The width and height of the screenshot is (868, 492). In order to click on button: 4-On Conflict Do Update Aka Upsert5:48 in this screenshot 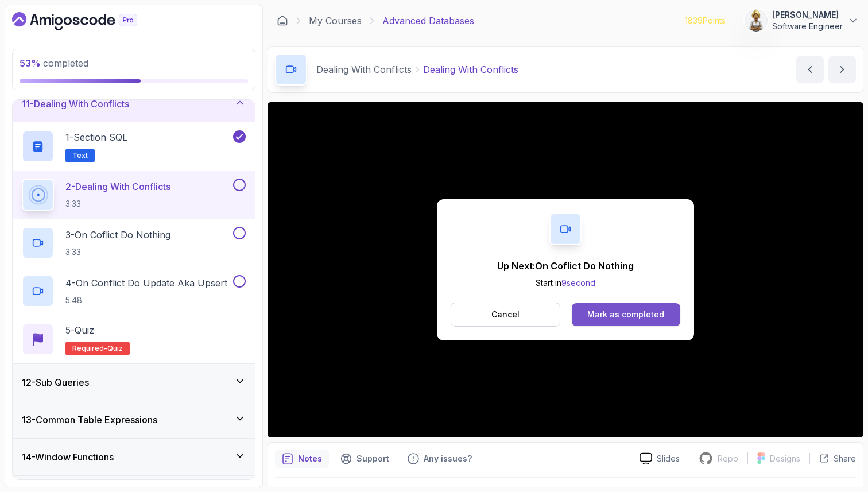, I will do `click(134, 291)`.